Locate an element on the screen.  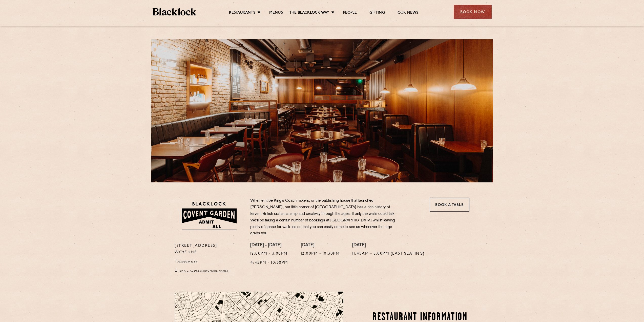
p: 4:45pm - 10:30pm is located at coordinates (269, 263).